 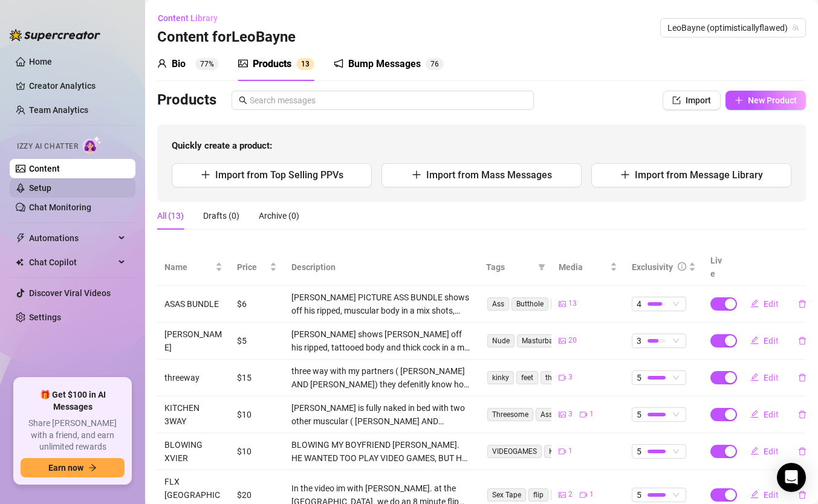 What do you see at coordinates (40, 188) in the screenshot?
I see `a: Setup` at bounding box center [40, 188].